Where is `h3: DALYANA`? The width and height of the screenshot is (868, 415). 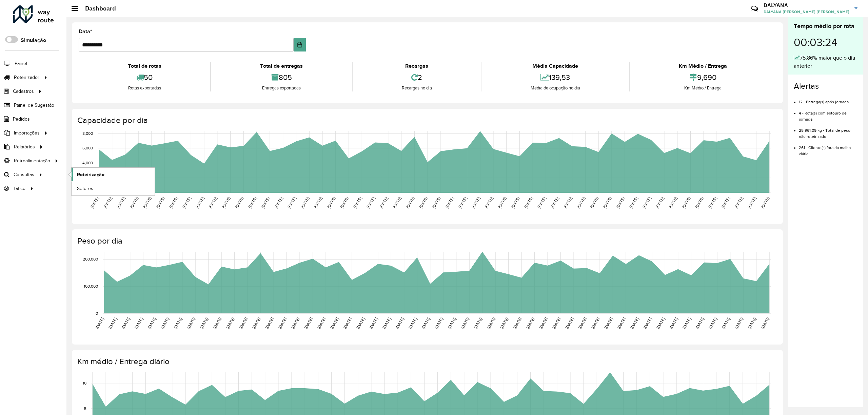 h3: DALYANA is located at coordinates (806, 5).